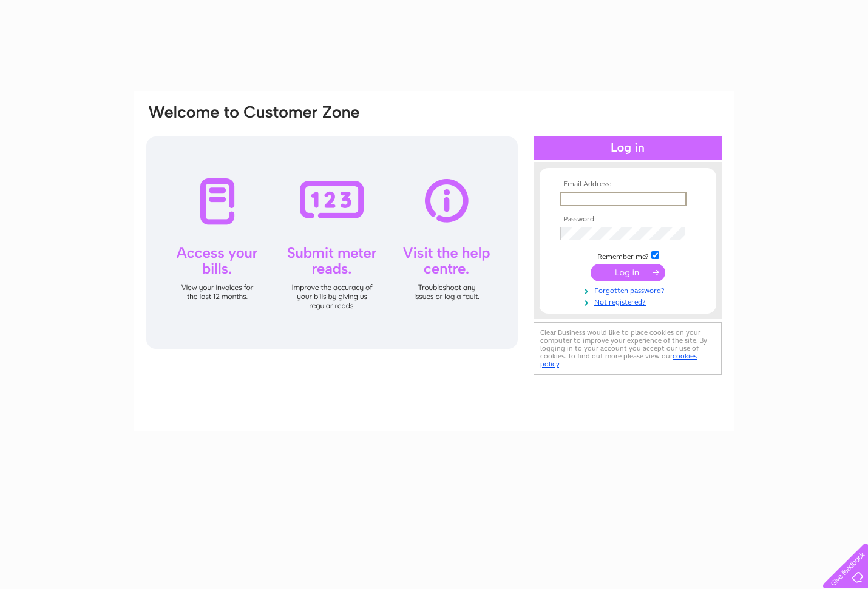 This screenshot has height=589, width=868. What do you see at coordinates (628, 273) in the screenshot?
I see `input: Submit` at bounding box center [628, 273].